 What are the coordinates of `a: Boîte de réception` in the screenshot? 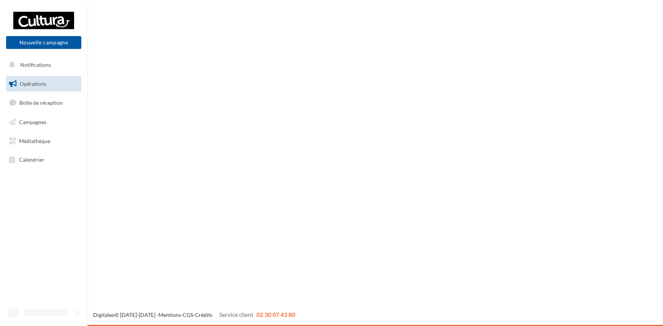 It's located at (44, 103).